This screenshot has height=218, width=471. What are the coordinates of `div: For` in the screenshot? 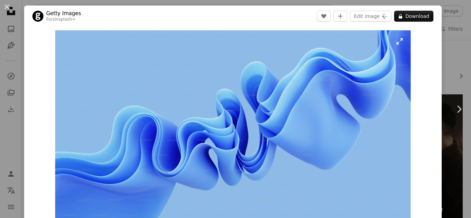 It's located at (64, 20).